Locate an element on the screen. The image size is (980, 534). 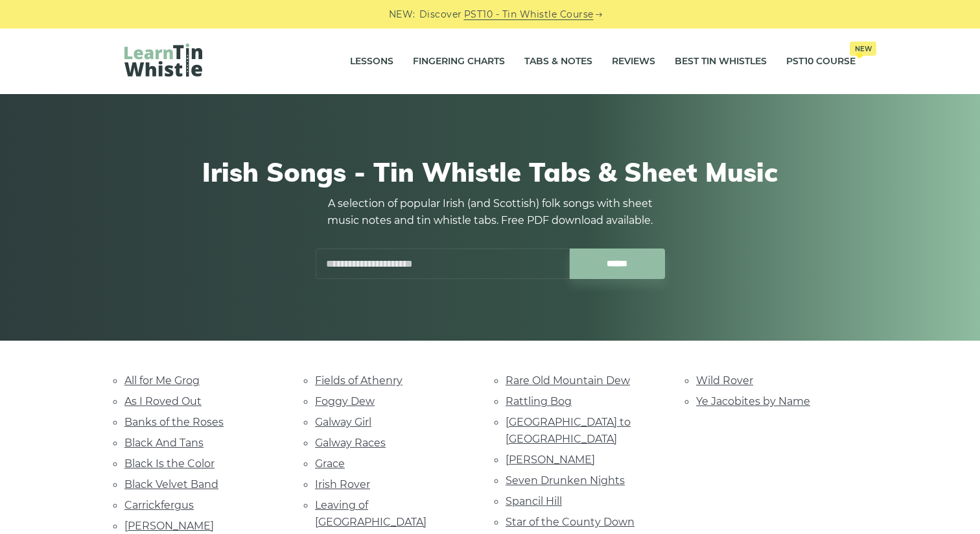
a: Ye Jacobites by Name is located at coordinates (753, 401).